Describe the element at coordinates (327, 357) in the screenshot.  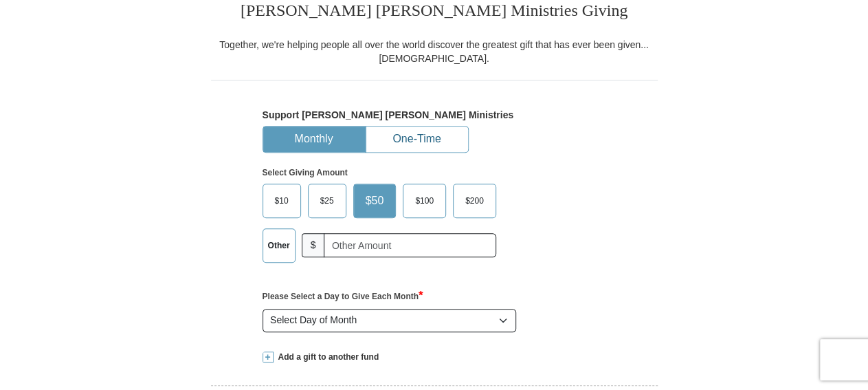
I see `span: Add a gift to another fund` at that location.